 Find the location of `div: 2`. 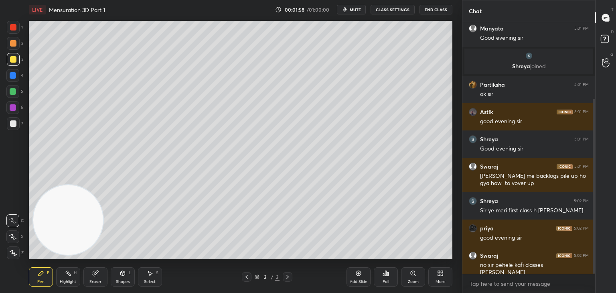

div: 2 is located at coordinates (15, 43).